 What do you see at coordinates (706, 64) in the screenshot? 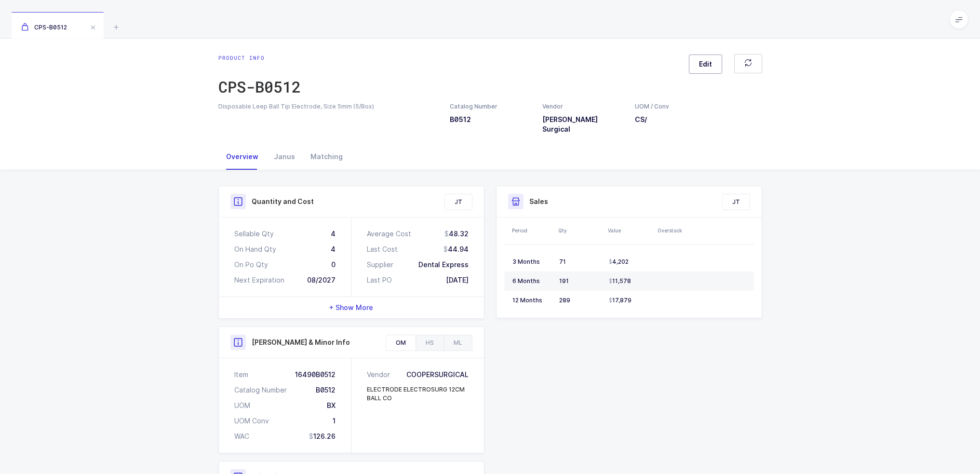
I see `button: Edit` at bounding box center [706, 64].